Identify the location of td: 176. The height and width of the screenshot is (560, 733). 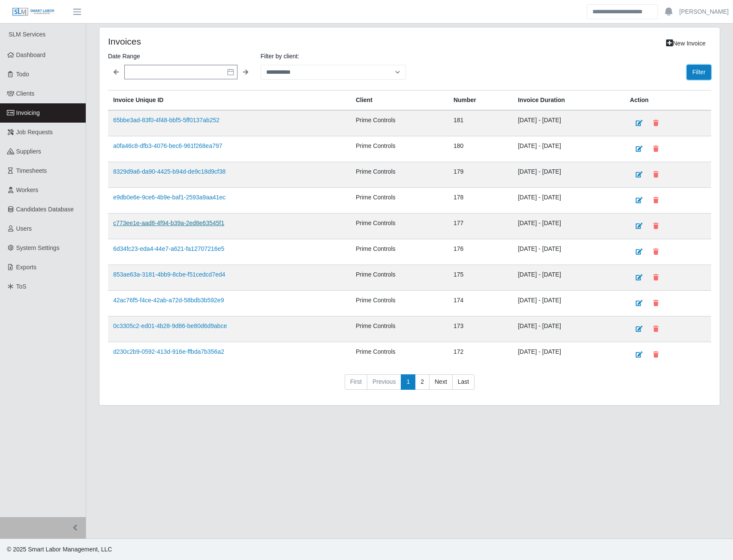
(481, 252).